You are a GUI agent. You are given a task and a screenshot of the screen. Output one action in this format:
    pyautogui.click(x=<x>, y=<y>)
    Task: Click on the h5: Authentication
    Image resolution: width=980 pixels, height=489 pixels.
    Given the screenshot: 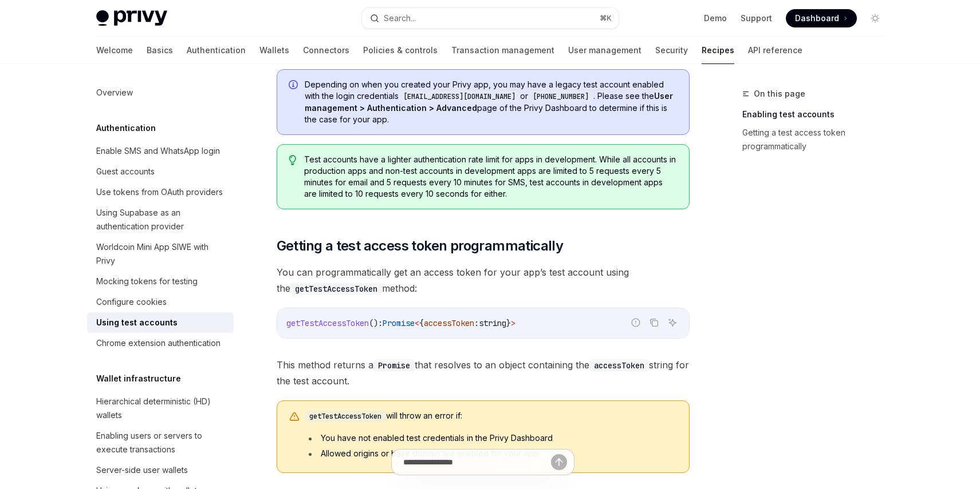 What is the action you would take?
    pyautogui.click(x=126, y=128)
    